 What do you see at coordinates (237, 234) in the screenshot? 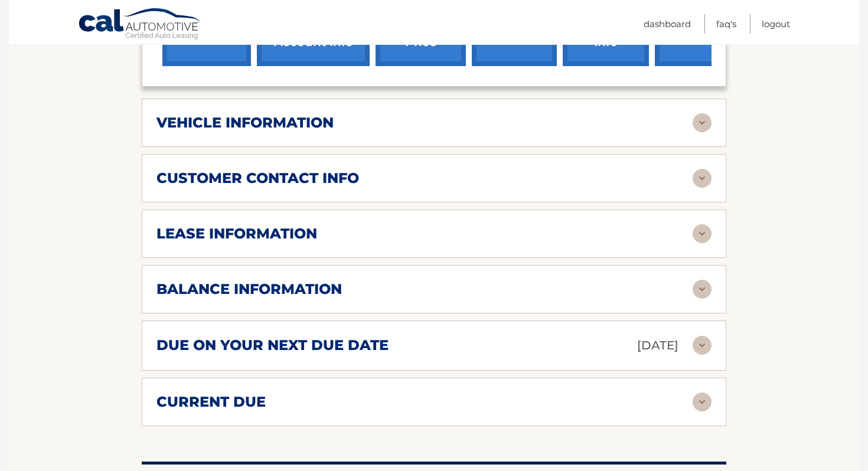
I see `h2: lease information` at bounding box center [237, 234].